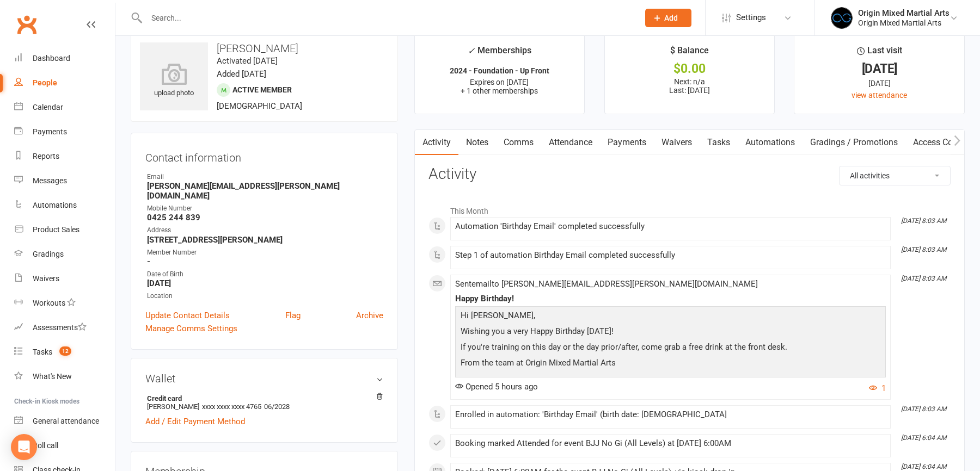  I want to click on div: Product Sales, so click(56, 230).